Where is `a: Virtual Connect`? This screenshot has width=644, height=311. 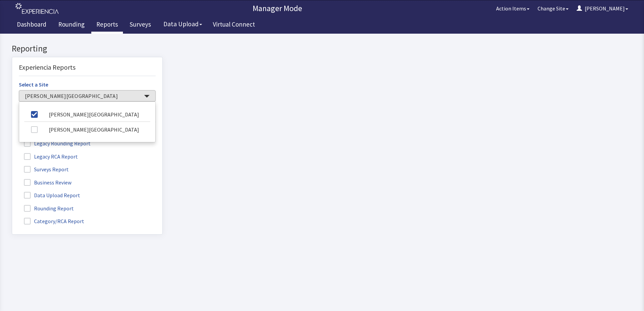 a: Virtual Connect is located at coordinates (234, 25).